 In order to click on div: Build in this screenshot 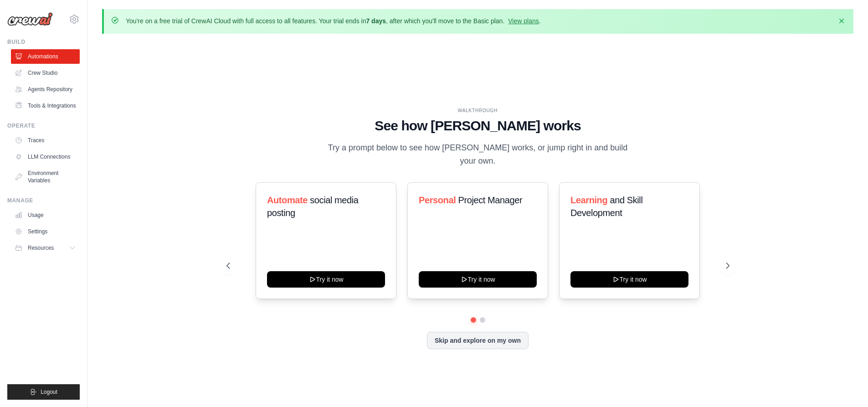, I will do `click(43, 42)`.